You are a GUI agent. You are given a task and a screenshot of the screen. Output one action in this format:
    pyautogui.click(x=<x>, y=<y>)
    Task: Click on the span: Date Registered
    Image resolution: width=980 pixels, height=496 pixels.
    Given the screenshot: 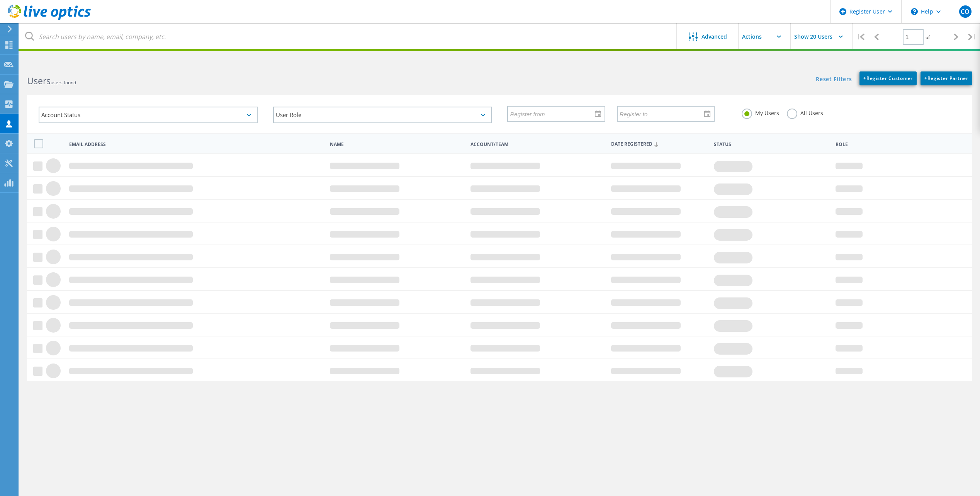 What is the action you would take?
    pyautogui.click(x=659, y=144)
    